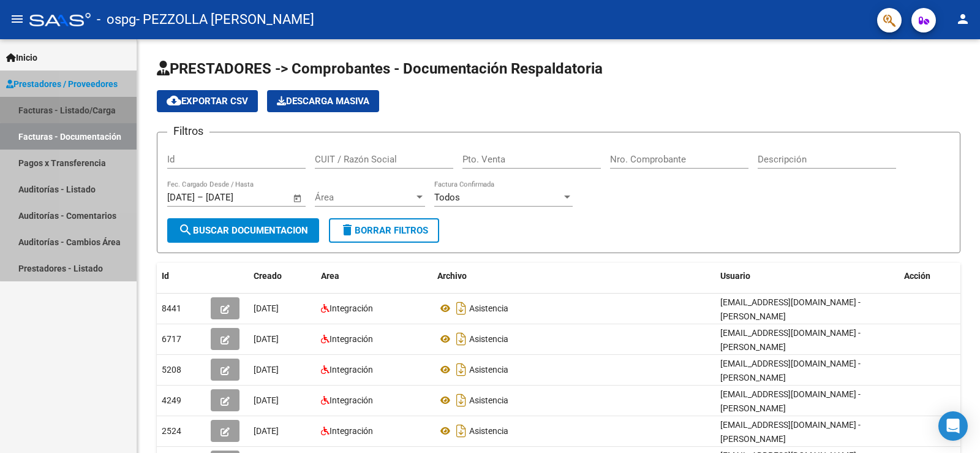 This screenshot has width=980, height=453. Describe the element at coordinates (574, 275) in the screenshot. I see `datatable-header-cell: Archivo` at that location.